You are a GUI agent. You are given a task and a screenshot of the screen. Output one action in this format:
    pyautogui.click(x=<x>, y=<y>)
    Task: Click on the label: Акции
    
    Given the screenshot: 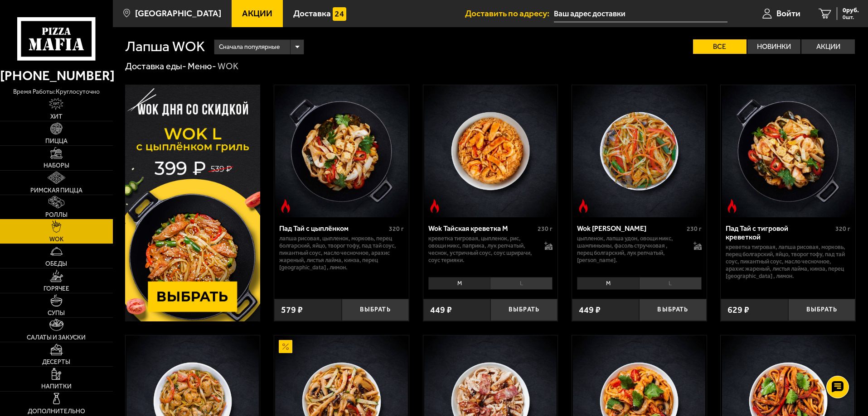 What is the action you would take?
    pyautogui.click(x=828, y=47)
    